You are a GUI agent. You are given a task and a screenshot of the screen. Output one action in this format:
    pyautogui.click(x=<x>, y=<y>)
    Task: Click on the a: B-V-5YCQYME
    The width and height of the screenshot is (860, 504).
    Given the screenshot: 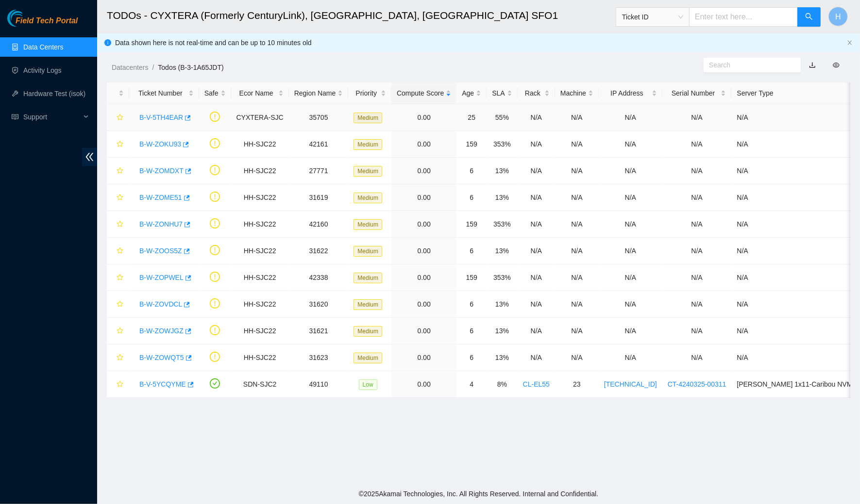 What is the action you would take?
    pyautogui.click(x=163, y=384)
    